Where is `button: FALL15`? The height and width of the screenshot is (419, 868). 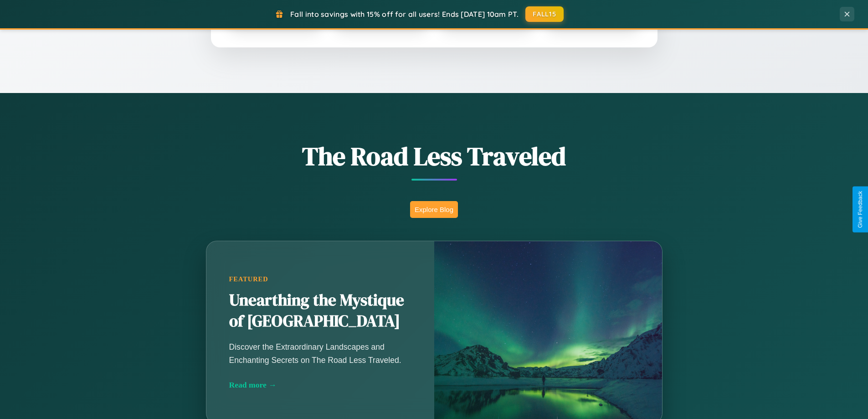 button: FALL15 is located at coordinates (544, 14).